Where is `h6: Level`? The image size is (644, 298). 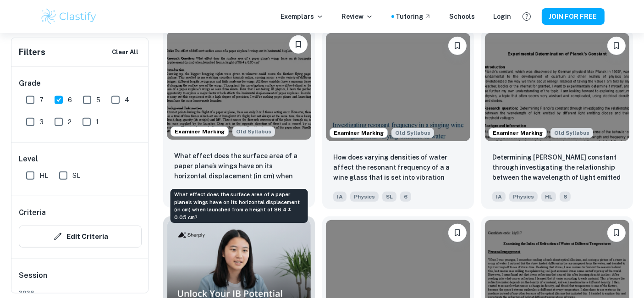
h6: Level is located at coordinates (80, 159).